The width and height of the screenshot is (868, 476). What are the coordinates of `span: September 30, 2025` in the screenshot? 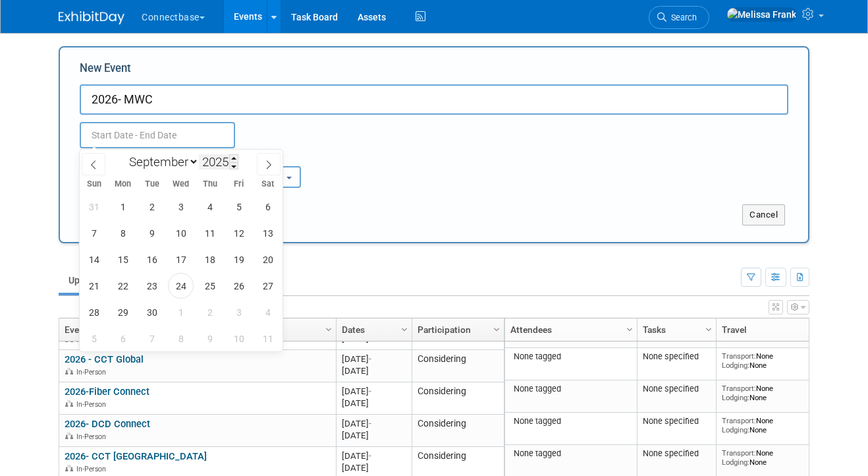 It's located at (152, 312).